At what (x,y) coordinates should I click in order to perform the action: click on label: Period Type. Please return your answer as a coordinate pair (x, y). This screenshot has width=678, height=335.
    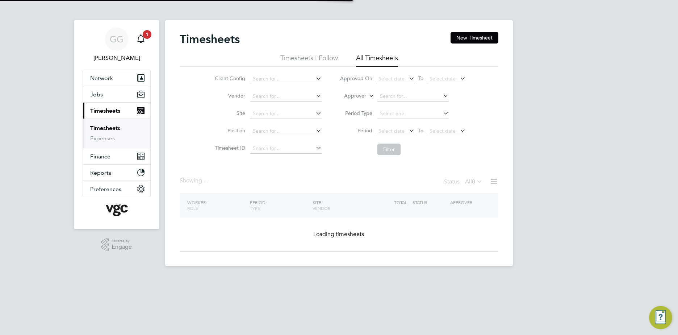
    Looking at the image, I should click on (356, 113).